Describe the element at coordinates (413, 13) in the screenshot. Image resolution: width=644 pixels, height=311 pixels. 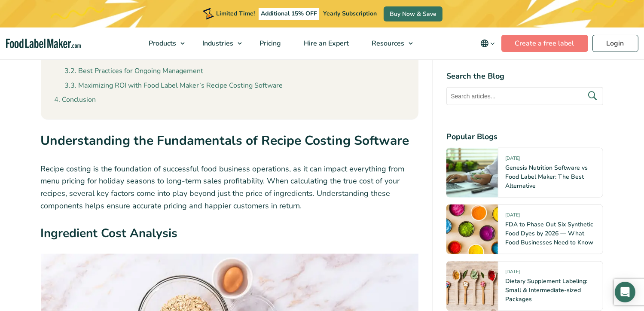
I see `a: Buy Now & Save` at that location.